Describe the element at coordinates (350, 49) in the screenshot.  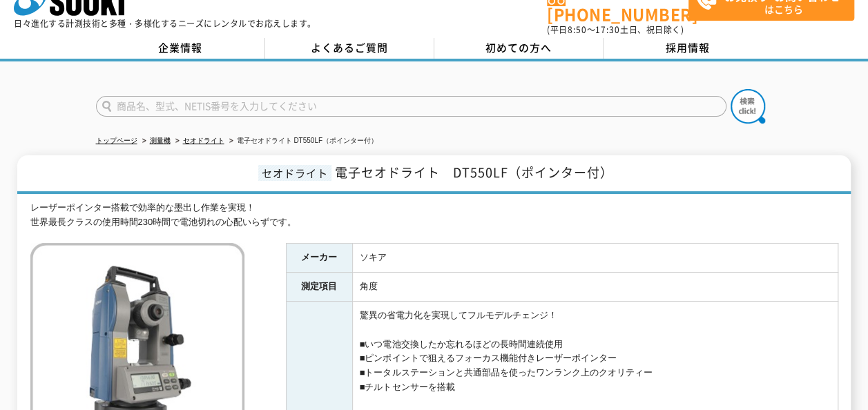
I see `a: よくあるご質問` at that location.